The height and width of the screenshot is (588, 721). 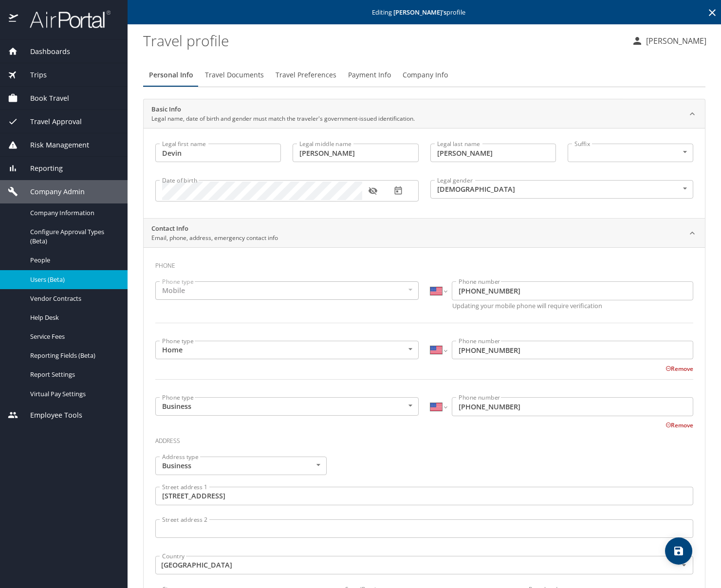 I want to click on span: Dashboards, so click(x=44, y=51).